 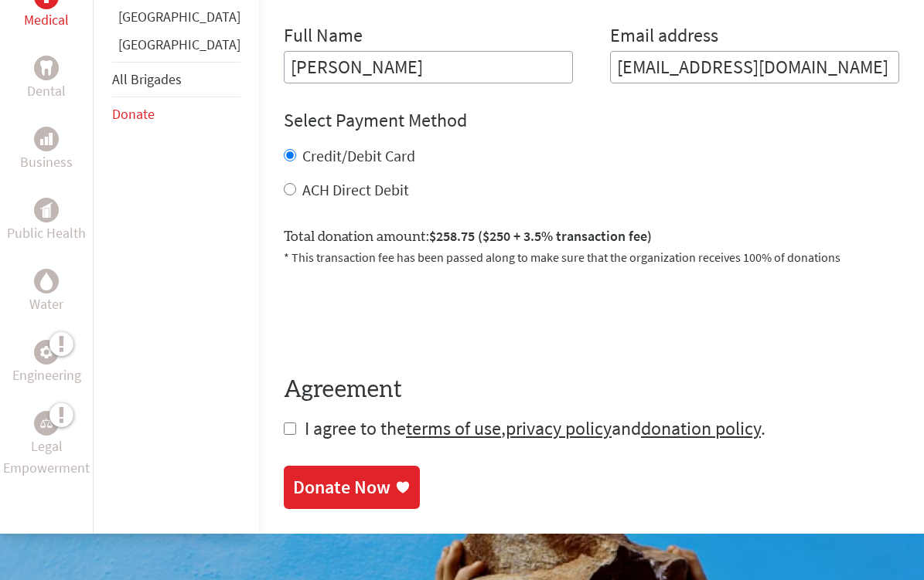 What do you see at coordinates (47, 423) in the screenshot?
I see `div: Legal Empowerment` at bounding box center [47, 423].